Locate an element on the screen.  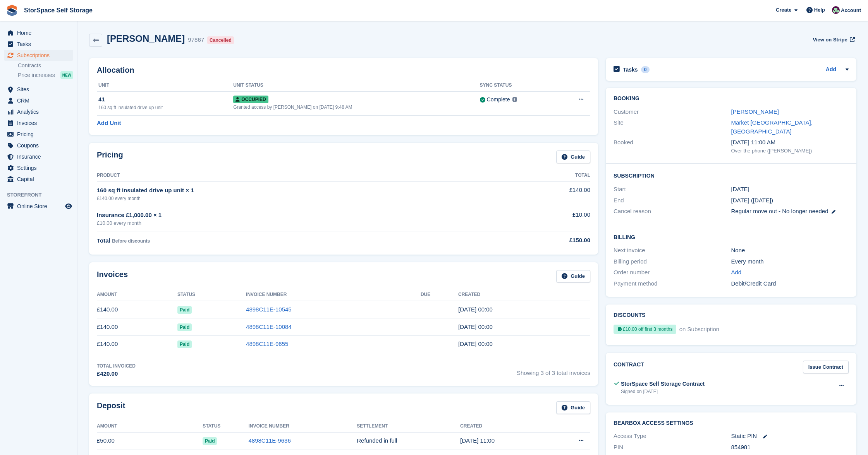
span: CRM is located at coordinates (40, 100).